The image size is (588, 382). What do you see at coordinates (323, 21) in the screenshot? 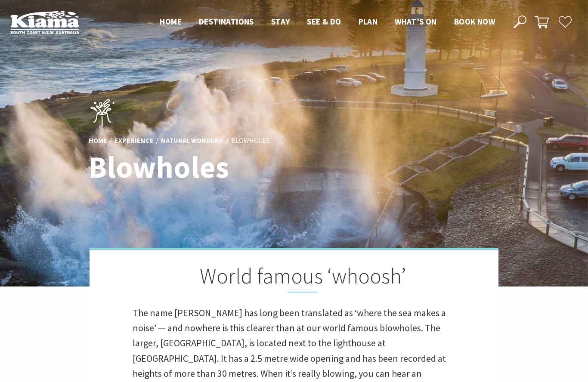
I see `span: See & Do` at bounding box center [323, 21].